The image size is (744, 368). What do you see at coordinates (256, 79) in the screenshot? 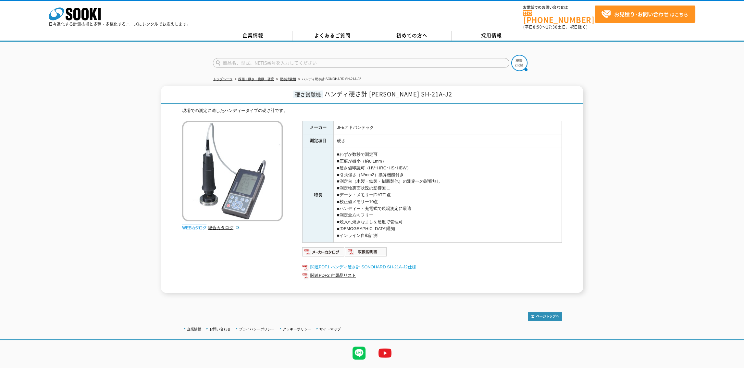
I see `a: 探傷・厚さ・膜厚・硬度` at bounding box center [256, 79].